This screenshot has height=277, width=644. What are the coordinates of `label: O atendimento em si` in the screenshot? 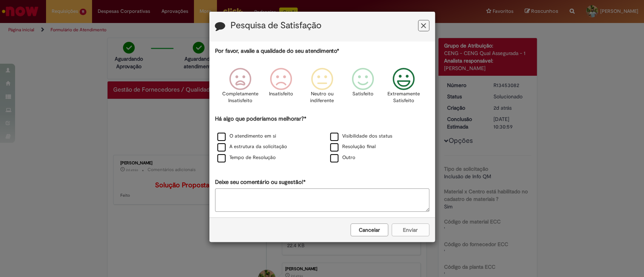 It's located at (247, 136).